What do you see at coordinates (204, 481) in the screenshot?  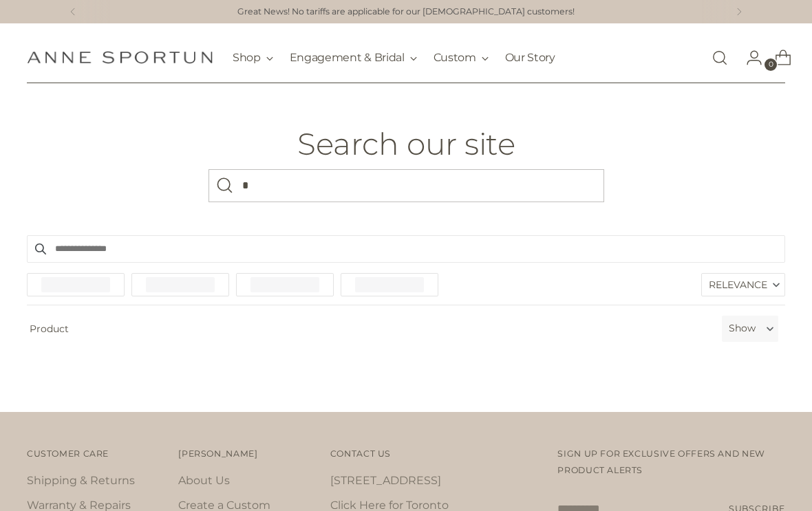 I see `a: About Us` at bounding box center [204, 481].